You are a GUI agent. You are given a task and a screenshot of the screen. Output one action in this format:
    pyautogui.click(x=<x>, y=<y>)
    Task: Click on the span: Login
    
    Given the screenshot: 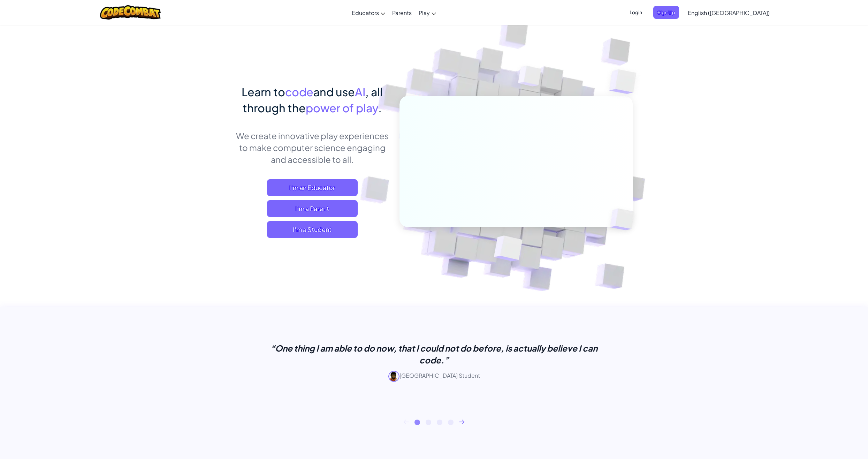 What is the action you would take?
    pyautogui.click(x=636, y=12)
    